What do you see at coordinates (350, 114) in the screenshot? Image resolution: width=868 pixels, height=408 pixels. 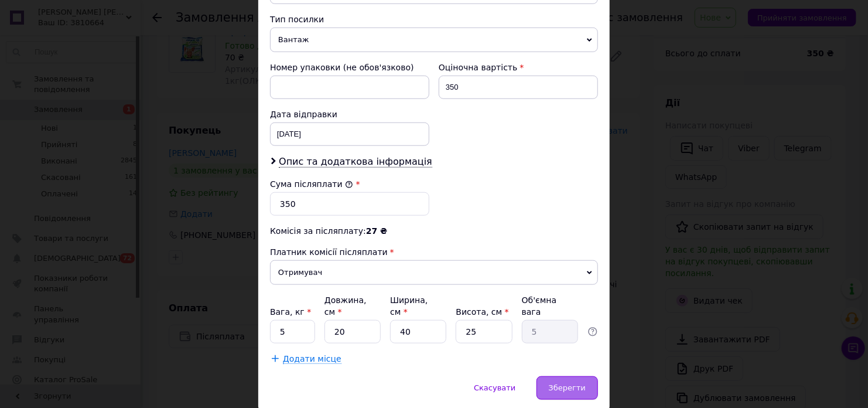 I see `div: Дата відправки` at bounding box center [350, 114].